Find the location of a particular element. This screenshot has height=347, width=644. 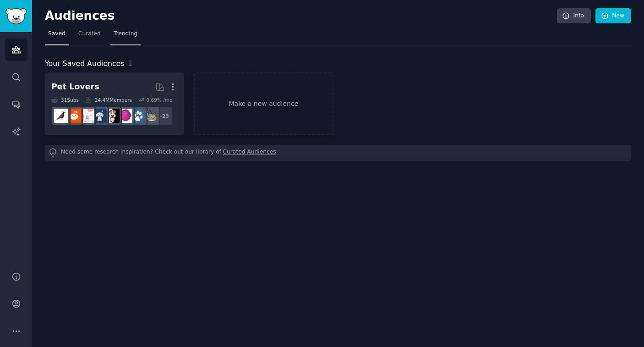

a: Saved is located at coordinates (57, 36).